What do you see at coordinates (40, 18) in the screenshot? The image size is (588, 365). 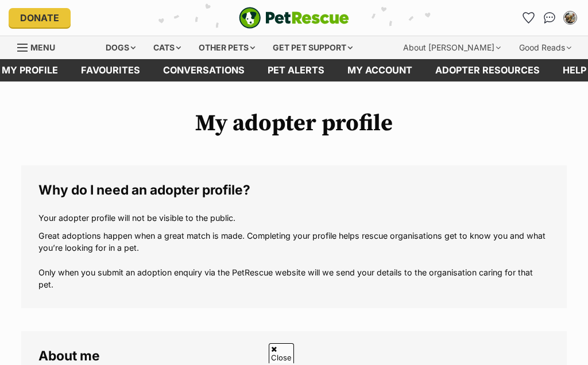 I see `a: Donate` at bounding box center [40, 18].